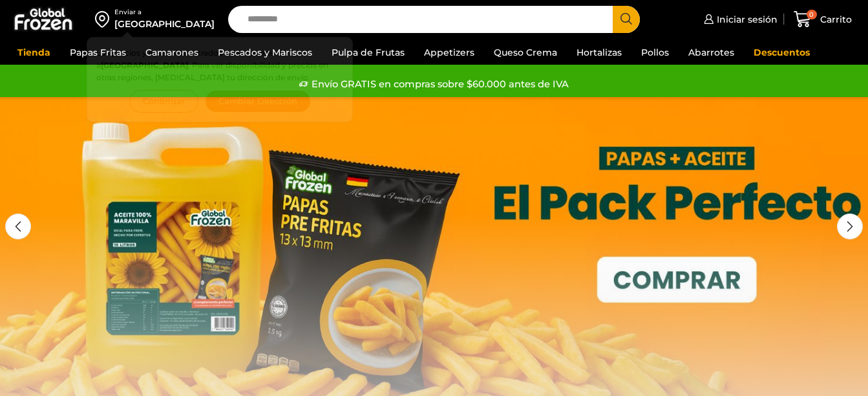 This screenshot has height=396, width=868. Describe the element at coordinates (738, 19) in the screenshot. I see `a: Iniciar sesión` at that location.